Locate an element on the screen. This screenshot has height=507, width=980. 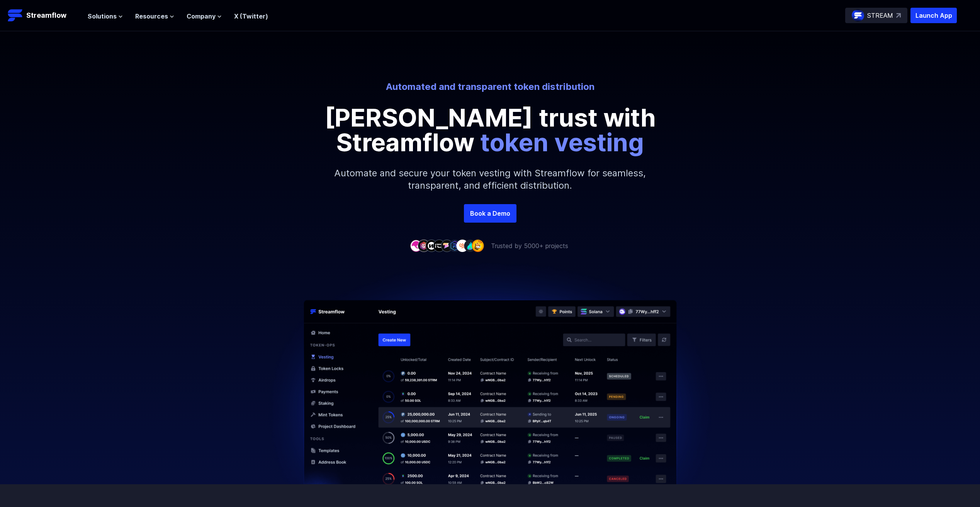
img: Streamflow Logo is located at coordinates (16, 16).